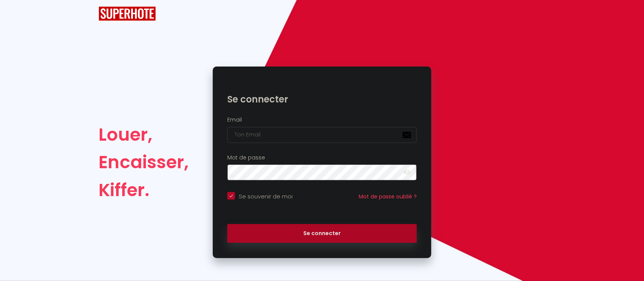 This screenshot has height=281, width=644. Describe the element at coordinates (127, 13) in the screenshot. I see `img: SuperHote logo` at that location.